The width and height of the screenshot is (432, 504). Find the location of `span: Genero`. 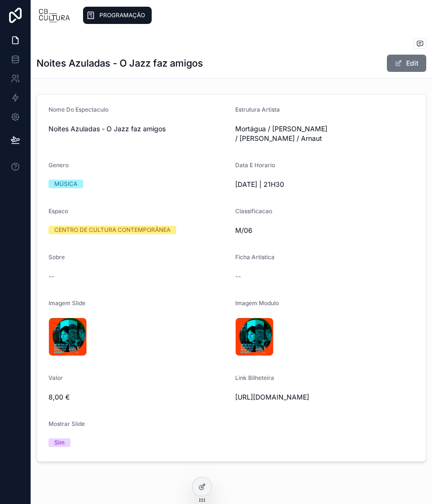

span: Genero is located at coordinates (58, 165).